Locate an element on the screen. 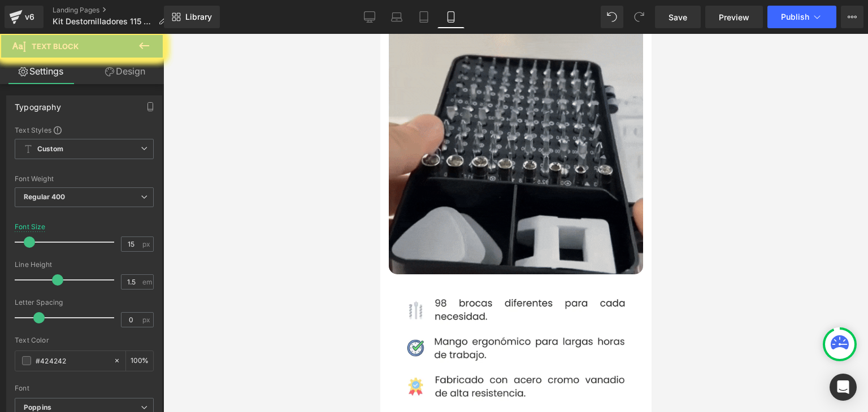  div: v6 is located at coordinates (30, 17).